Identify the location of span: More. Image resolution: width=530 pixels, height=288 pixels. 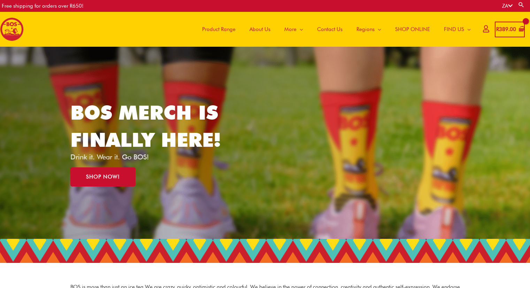
(290, 29).